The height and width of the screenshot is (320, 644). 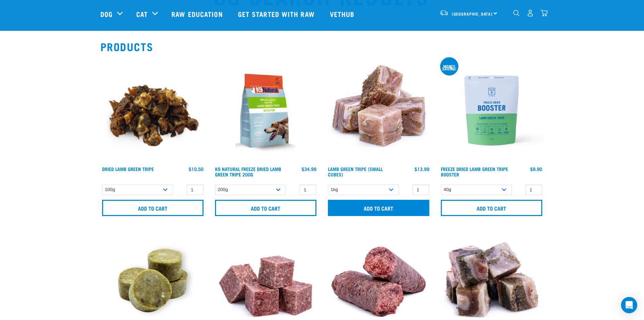 What do you see at coordinates (198, 14) in the screenshot?
I see `a: Raw Education` at bounding box center [198, 14].